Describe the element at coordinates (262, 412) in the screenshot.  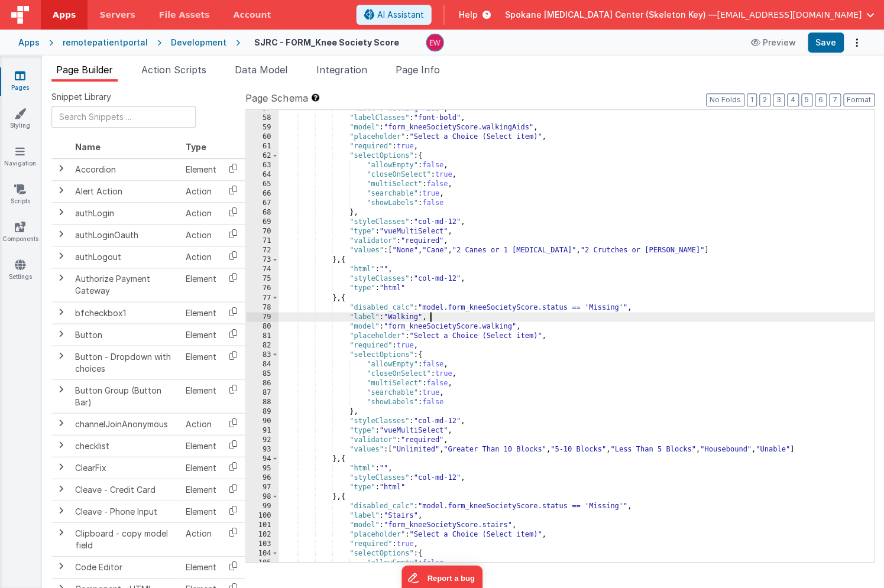
I see `div: 89` at that location.